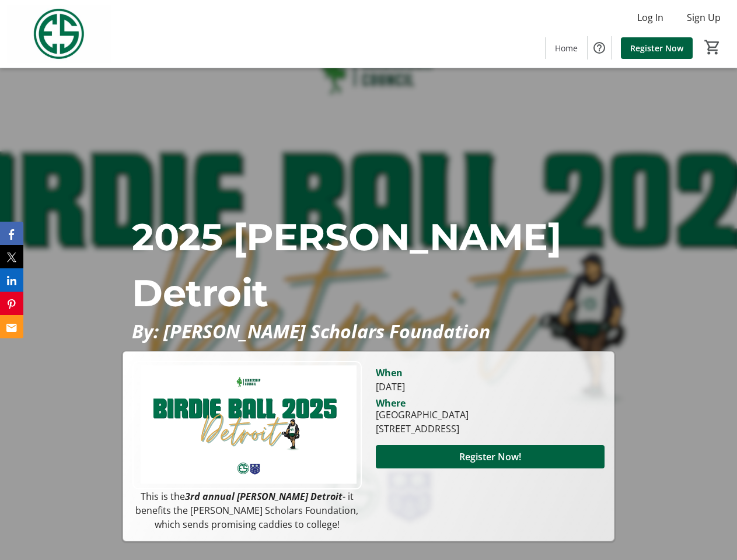 The image size is (737, 560). What do you see at coordinates (59, 34) in the screenshot?
I see `img: Evans Scholars Foundation's Logo` at bounding box center [59, 34].